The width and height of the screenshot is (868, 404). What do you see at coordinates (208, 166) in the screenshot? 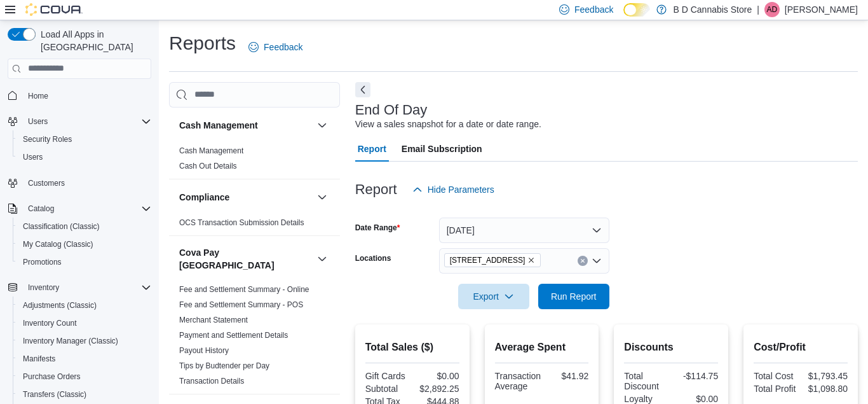
I see `a: Cash Out Details` at bounding box center [208, 166].